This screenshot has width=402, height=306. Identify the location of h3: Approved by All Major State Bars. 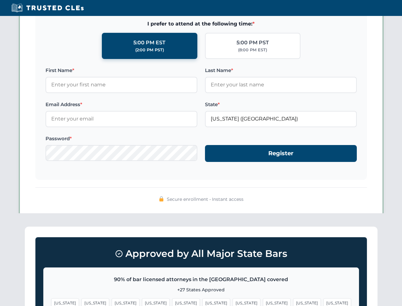
(201, 254).